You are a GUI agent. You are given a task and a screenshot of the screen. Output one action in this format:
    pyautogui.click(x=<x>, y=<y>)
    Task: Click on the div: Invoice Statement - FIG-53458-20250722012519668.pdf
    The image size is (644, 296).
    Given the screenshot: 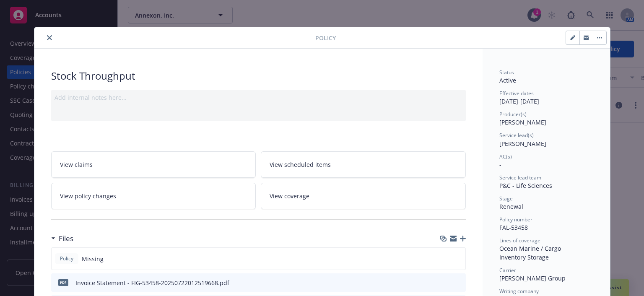 What is the action you would take?
    pyautogui.click(x=152, y=283)
    